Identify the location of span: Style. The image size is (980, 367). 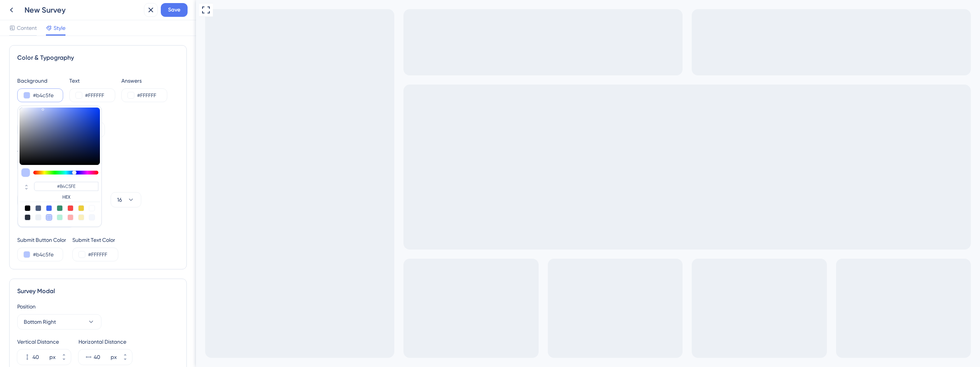
(59, 28).